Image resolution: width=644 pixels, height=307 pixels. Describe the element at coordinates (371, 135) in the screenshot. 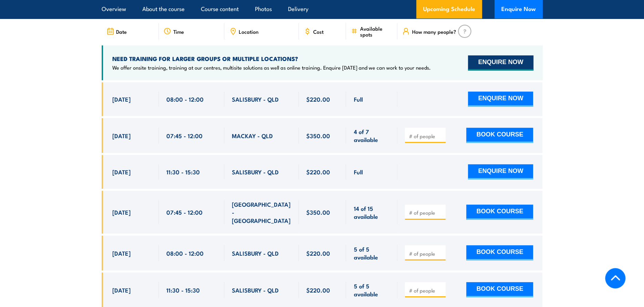

I see `span: 4 of 7 available` at that location.